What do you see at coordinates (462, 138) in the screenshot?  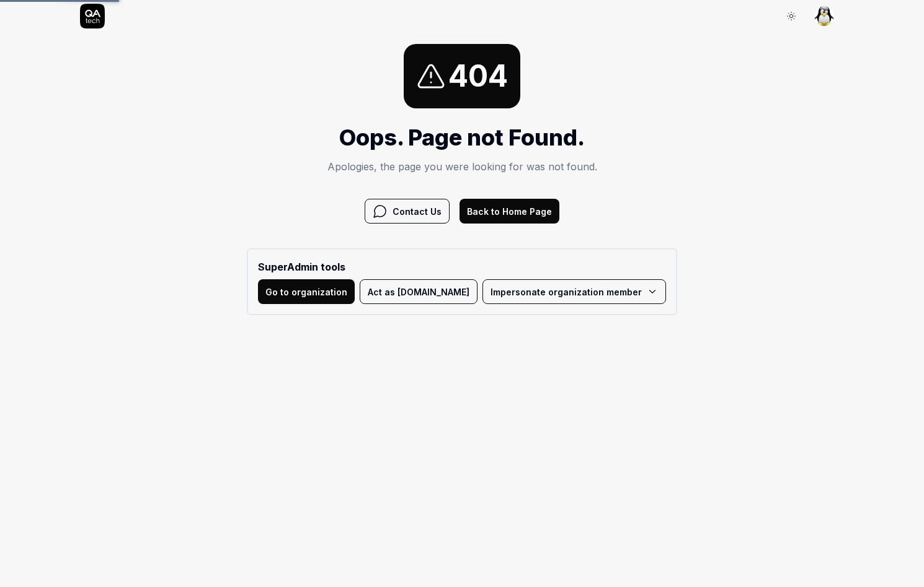 I see `h1: Oops. Page not Found.` at bounding box center [462, 138].